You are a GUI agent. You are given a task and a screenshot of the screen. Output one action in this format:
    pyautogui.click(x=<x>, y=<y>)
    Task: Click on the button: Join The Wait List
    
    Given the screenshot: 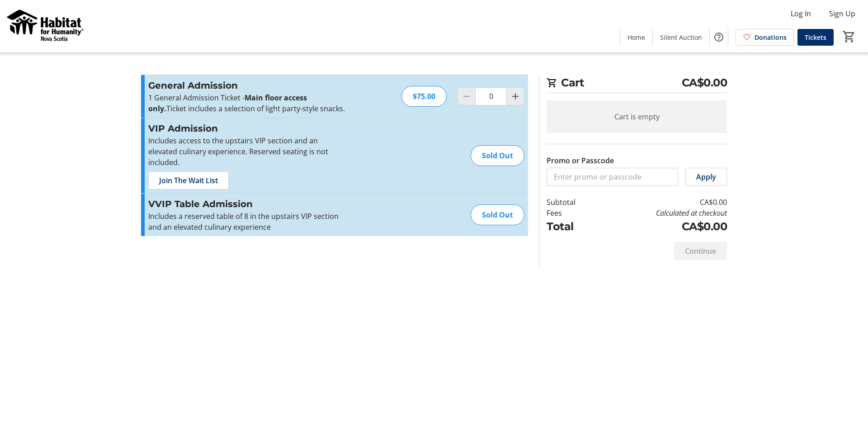 What is the action you would take?
    pyautogui.click(x=189, y=181)
    